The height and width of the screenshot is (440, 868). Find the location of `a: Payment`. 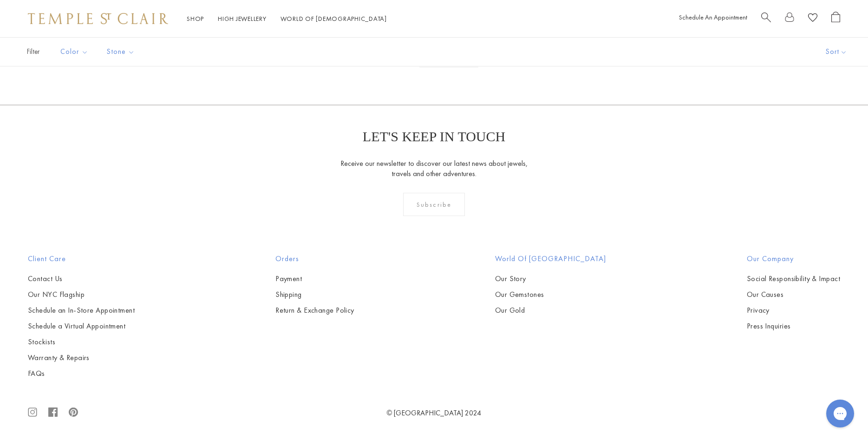

a: Payment is located at coordinates (315, 279).